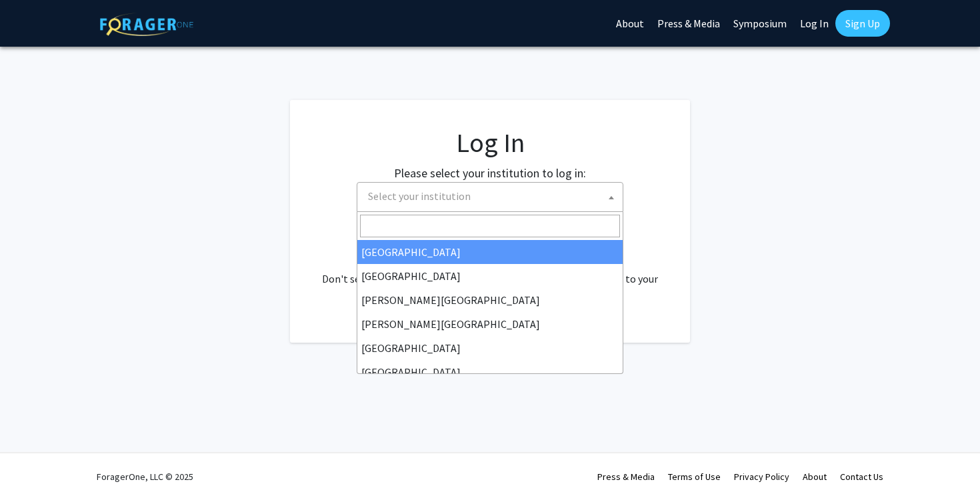 This screenshot has height=500, width=980. I want to click on div: No account? . Don't see your institution? about bringing ForagerOne to your institution., so click(490, 271).